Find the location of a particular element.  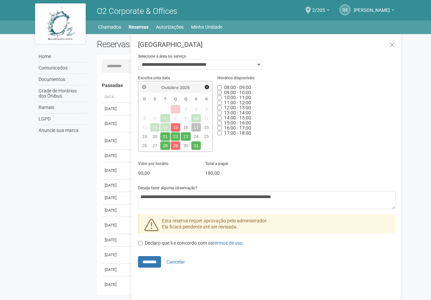

input: 10:00 - 11:00 is located at coordinates (219, 97).